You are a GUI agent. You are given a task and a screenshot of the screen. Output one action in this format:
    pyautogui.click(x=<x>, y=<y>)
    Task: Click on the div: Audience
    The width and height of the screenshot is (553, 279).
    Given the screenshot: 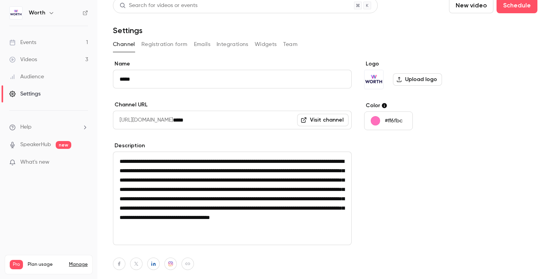 What is the action you would take?
    pyautogui.click(x=26, y=77)
    